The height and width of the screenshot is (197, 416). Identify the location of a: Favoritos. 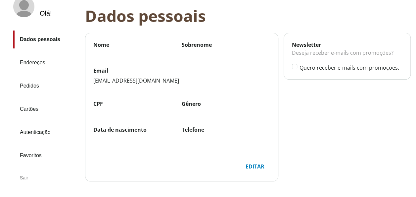
(46, 155).